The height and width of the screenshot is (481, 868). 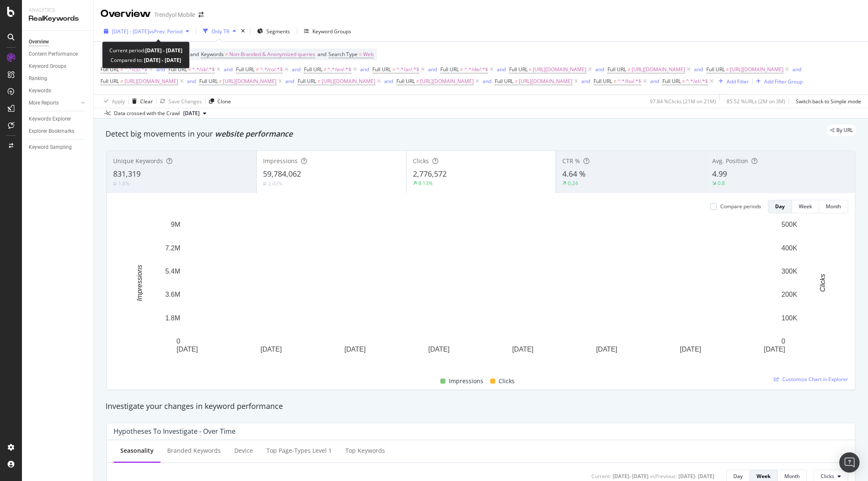 What do you see at coordinates (220, 31) in the screenshot?
I see `button: Only TR` at bounding box center [220, 31].